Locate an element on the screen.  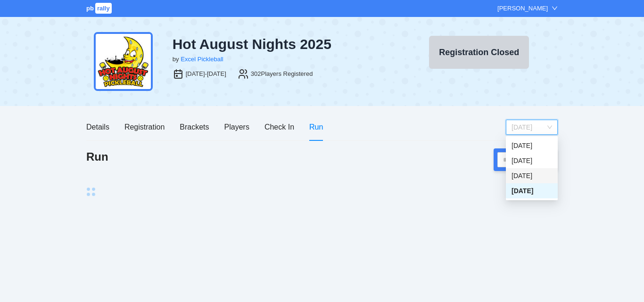
span: down is located at coordinates (554, 8).